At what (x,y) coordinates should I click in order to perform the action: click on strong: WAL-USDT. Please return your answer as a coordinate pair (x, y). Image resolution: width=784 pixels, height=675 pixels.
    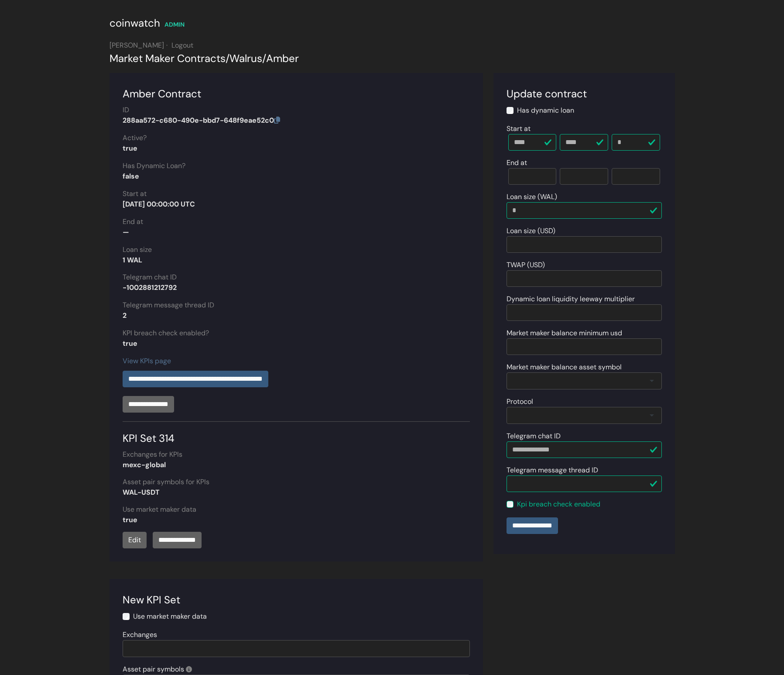
    Looking at the image, I should click on (141, 492).